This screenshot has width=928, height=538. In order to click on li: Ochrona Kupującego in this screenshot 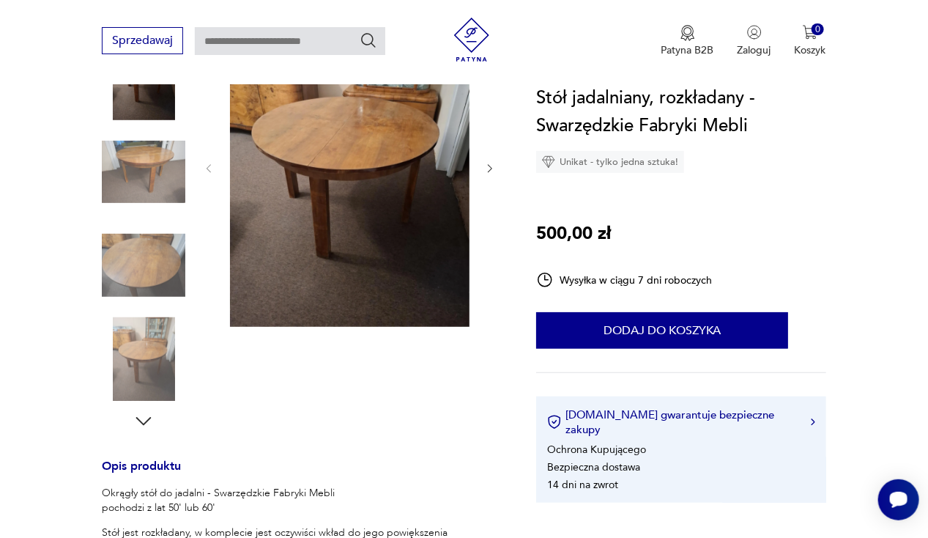, I will do `click(596, 449)`.